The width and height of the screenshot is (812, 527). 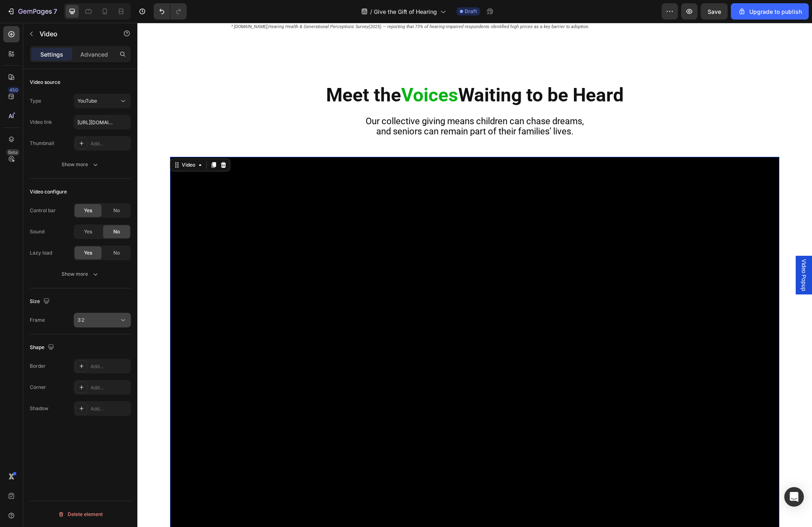 What do you see at coordinates (88, 101) in the screenshot?
I see `span: YouTube` at bounding box center [88, 101].